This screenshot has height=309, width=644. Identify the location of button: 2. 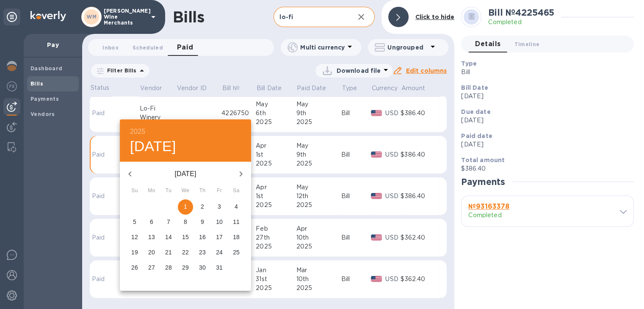
(203, 207).